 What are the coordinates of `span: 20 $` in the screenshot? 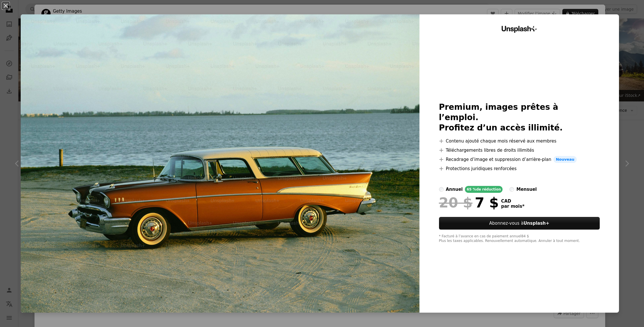 It's located at (456, 203).